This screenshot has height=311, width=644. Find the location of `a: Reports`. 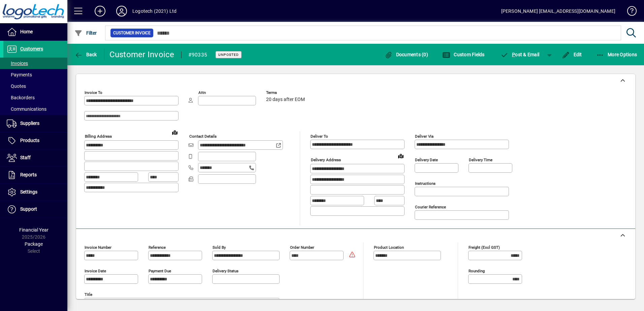

a: Reports is located at coordinates (35, 175).